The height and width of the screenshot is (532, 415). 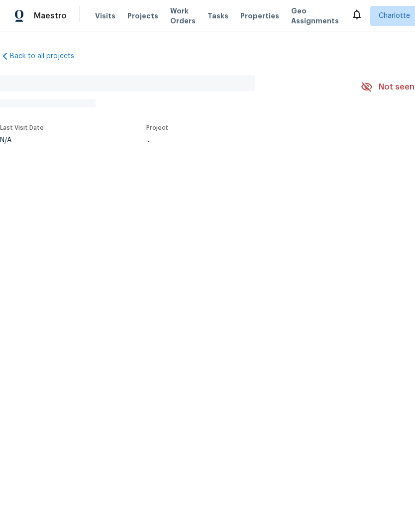 I want to click on span: Visits, so click(x=105, y=16).